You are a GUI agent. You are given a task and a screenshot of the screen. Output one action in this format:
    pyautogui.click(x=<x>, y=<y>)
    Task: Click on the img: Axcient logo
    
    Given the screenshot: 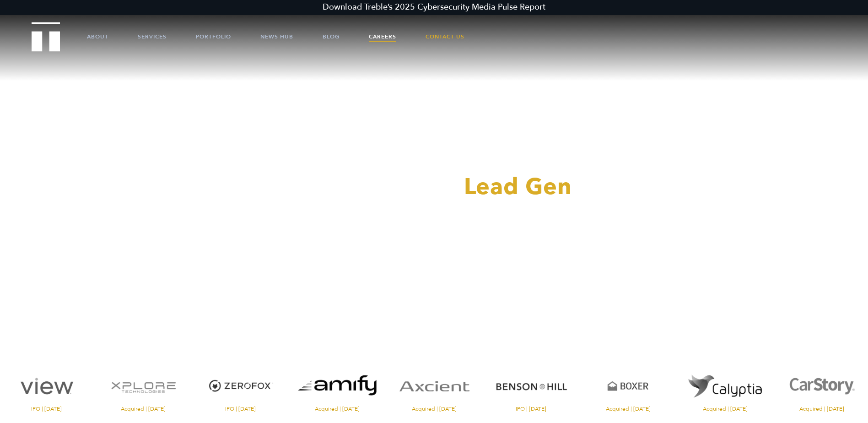 What is the action you would take?
    pyautogui.click(x=434, y=386)
    